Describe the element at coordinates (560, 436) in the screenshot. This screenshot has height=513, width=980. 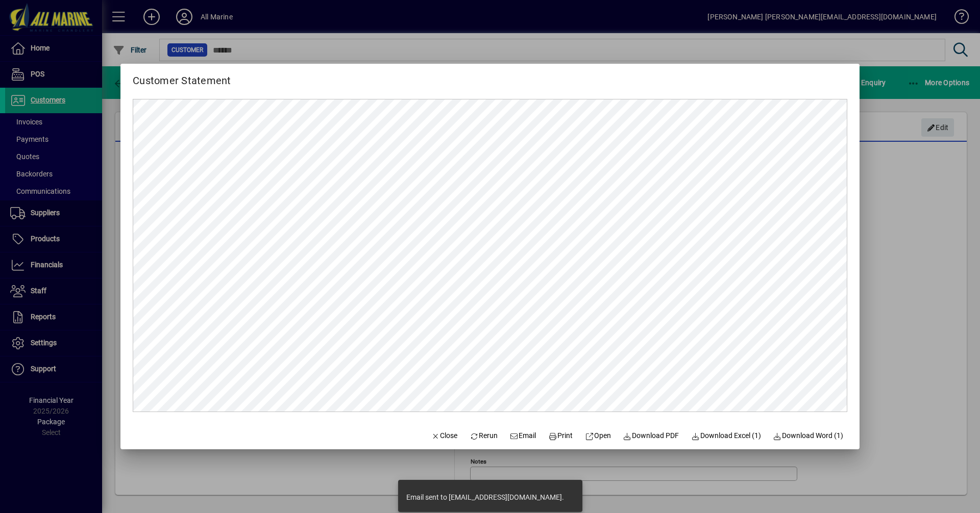
I see `span: Print` at that location.